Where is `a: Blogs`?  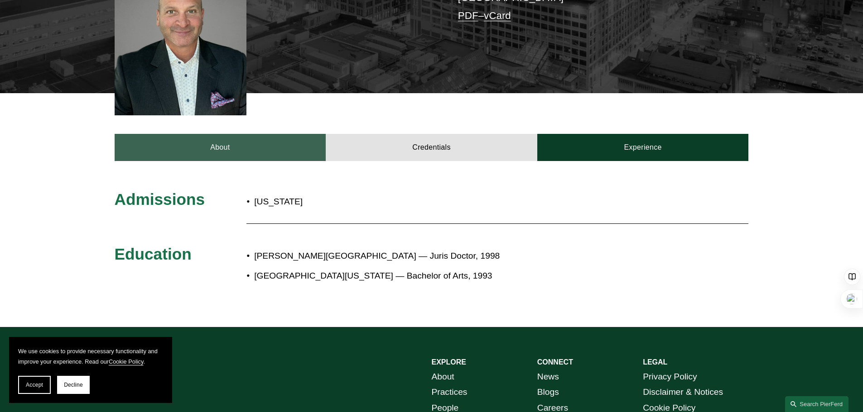
a: Blogs is located at coordinates (548, 393).